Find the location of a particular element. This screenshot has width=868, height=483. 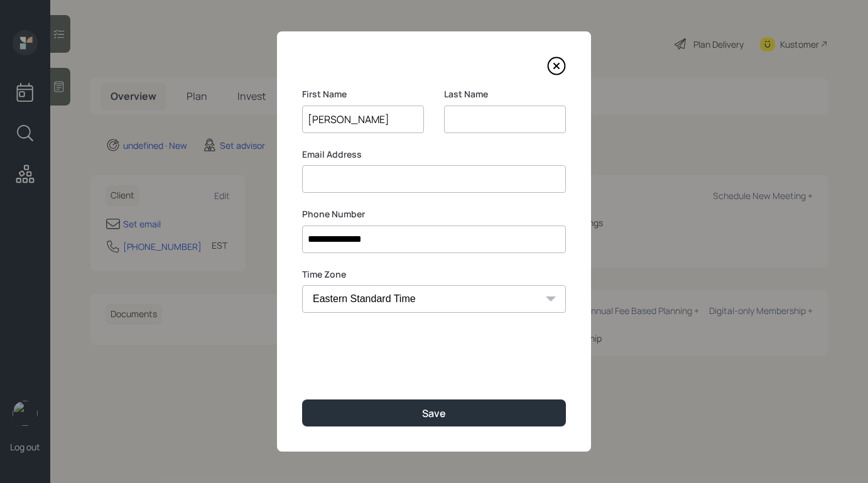

div: Save is located at coordinates (434, 413).